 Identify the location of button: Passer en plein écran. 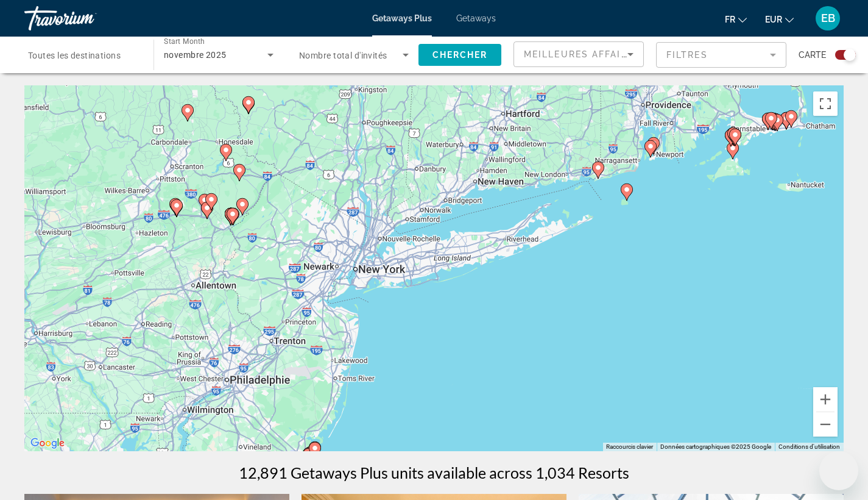
(826, 104).